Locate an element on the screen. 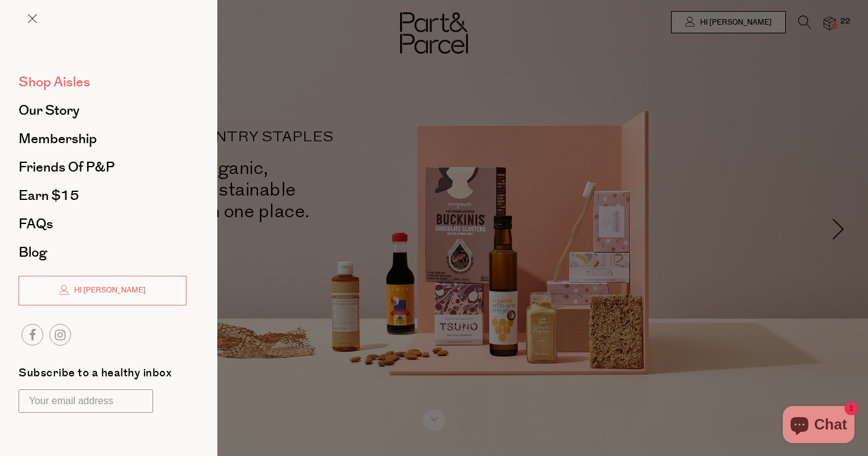 This screenshot has height=456, width=868. a: Friends of P&P is located at coordinates (103, 168).